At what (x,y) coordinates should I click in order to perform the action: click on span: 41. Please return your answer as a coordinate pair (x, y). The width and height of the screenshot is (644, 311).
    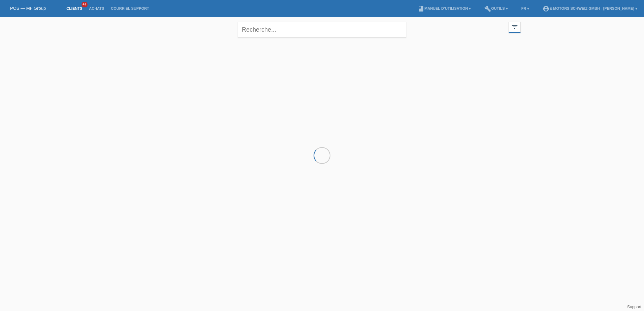
    Looking at the image, I should click on (85, 4).